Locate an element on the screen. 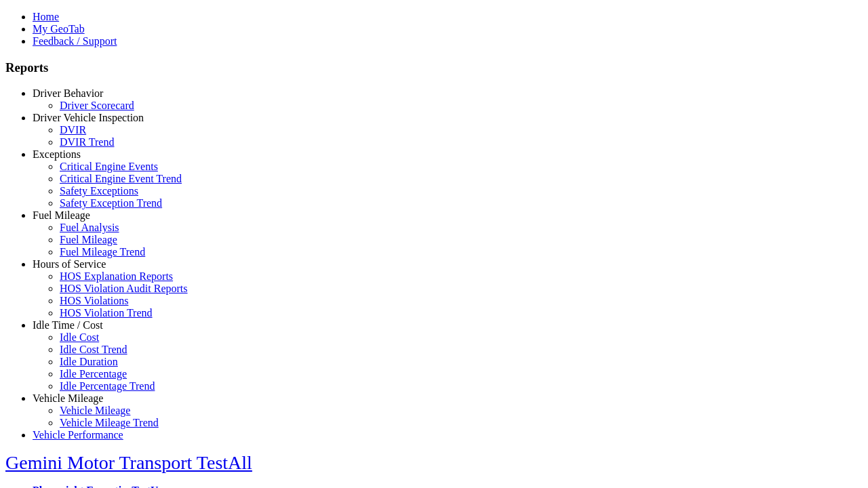 This screenshot has height=488, width=868. a: Fuel Mileage Trend is located at coordinates (102, 252).